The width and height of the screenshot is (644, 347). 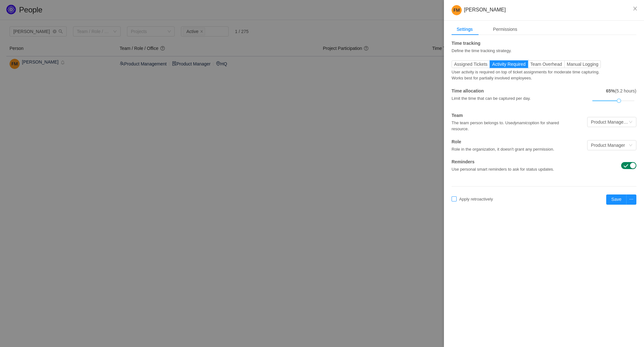 What do you see at coordinates (476, 199) in the screenshot?
I see `span: Apply retroactively` at bounding box center [476, 199].